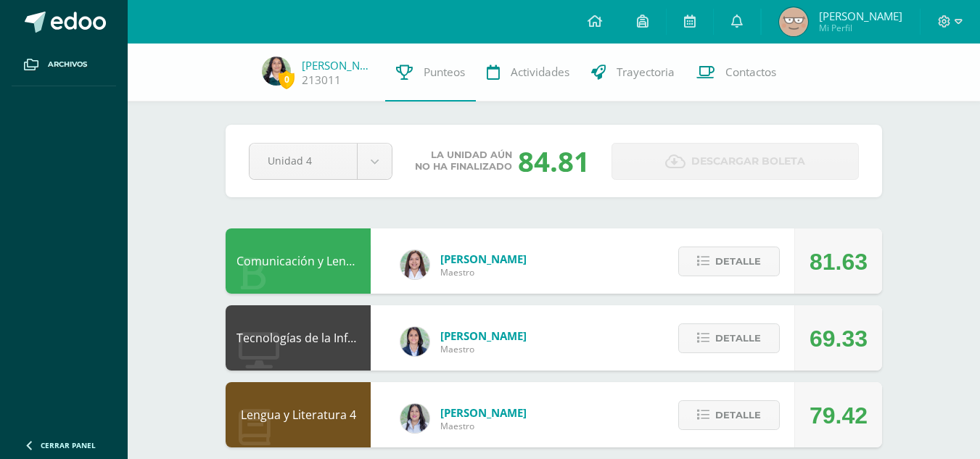 The width and height of the screenshot is (980, 459). What do you see at coordinates (839, 339) in the screenshot?
I see `div: 69.33` at bounding box center [839, 339].